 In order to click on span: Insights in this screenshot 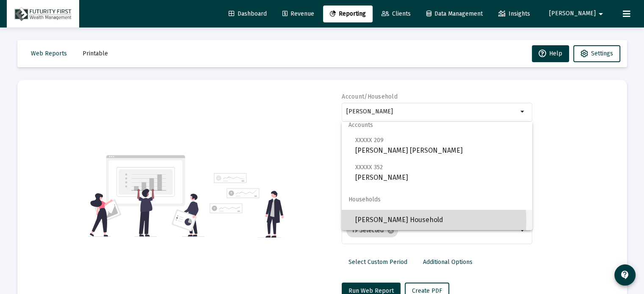, I will do `click(514, 13)`.